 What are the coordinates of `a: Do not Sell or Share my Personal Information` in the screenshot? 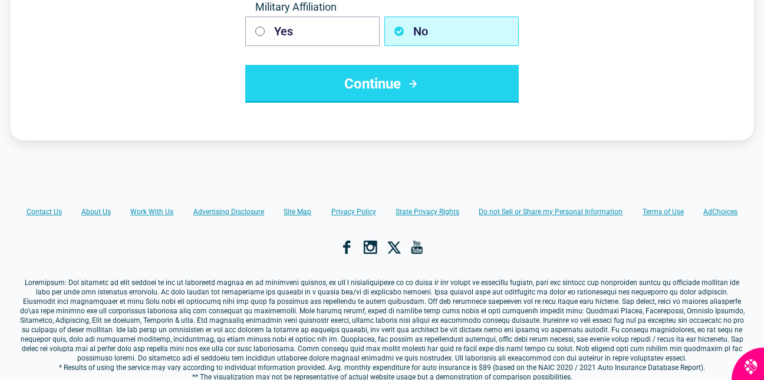 It's located at (551, 212).